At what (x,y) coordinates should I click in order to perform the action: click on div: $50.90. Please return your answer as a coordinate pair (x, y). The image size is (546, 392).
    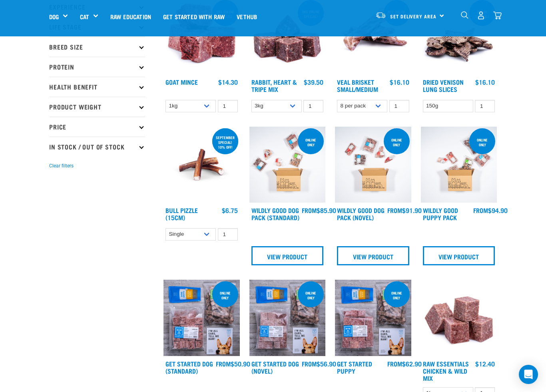
    Looking at the image, I should click on (233, 363).